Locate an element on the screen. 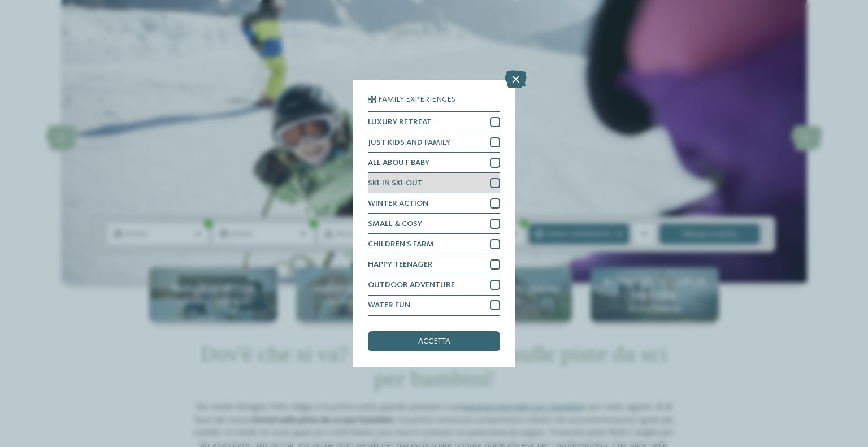 The image size is (868, 447). span: WINTER ACTION is located at coordinates (398, 203).